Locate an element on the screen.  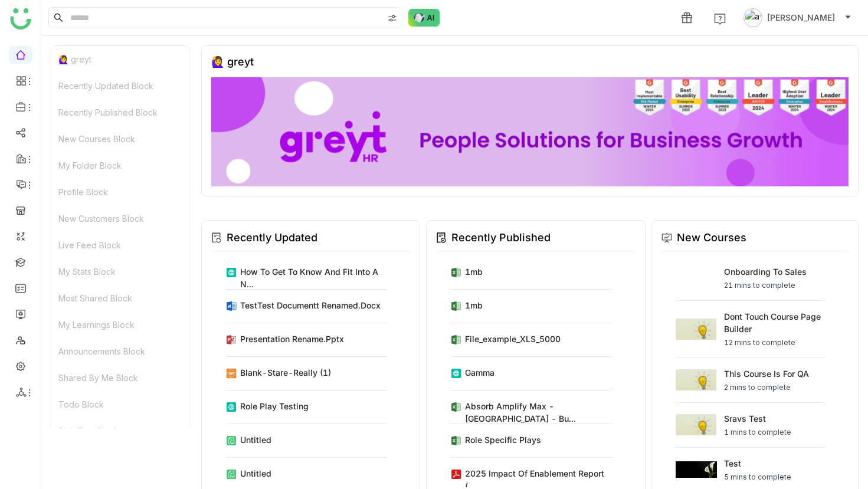
div: Recently Published Block is located at coordinates (120, 112).